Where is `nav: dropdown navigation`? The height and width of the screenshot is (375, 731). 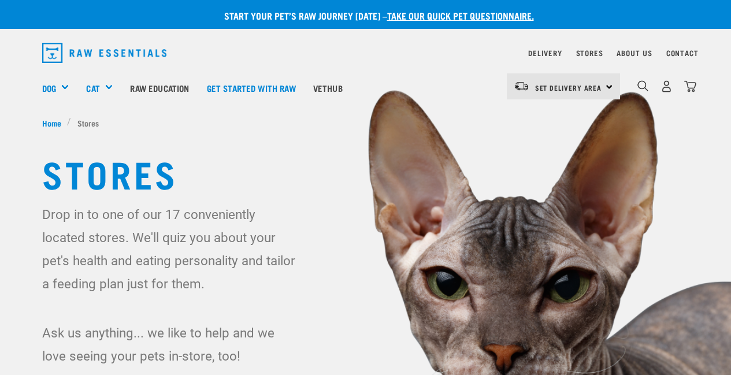
nav: dropdown navigation is located at coordinates (366, 53).